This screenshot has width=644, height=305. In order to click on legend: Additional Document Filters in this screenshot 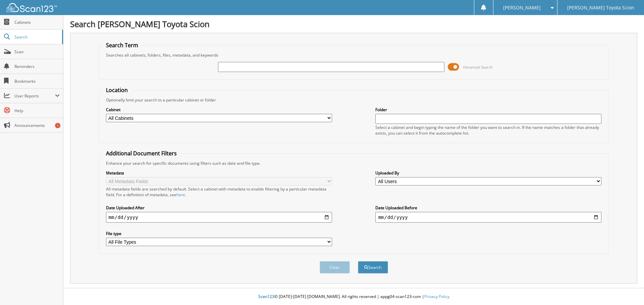, I will do `click(141, 153)`.